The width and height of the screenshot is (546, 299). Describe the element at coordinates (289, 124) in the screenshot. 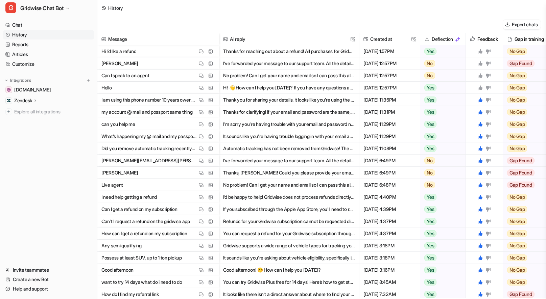

I see `button: I'm sorry you're having trouble with your email and password not working—I'm here to help! Here a...` at that location.